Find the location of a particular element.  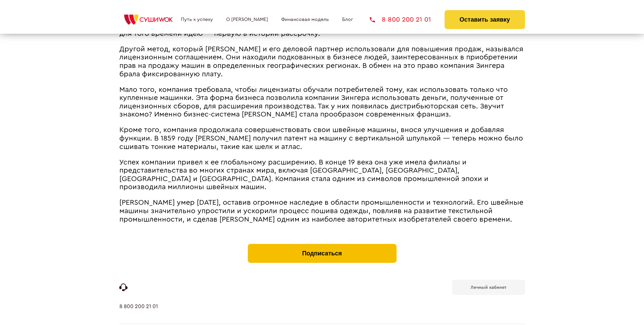

a: Блог is located at coordinates (348, 19).